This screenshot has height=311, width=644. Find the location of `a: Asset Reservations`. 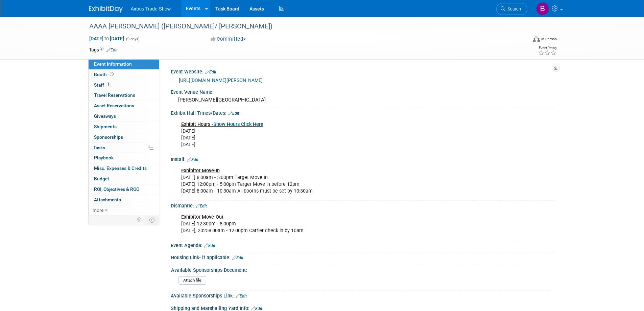

a: Asset Reservations is located at coordinates (124, 106).